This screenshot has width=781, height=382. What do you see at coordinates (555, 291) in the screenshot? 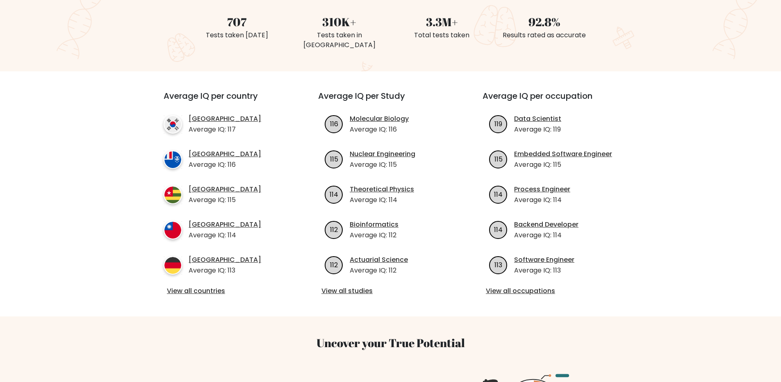
I see `a: View all occupations` at bounding box center [555, 291].